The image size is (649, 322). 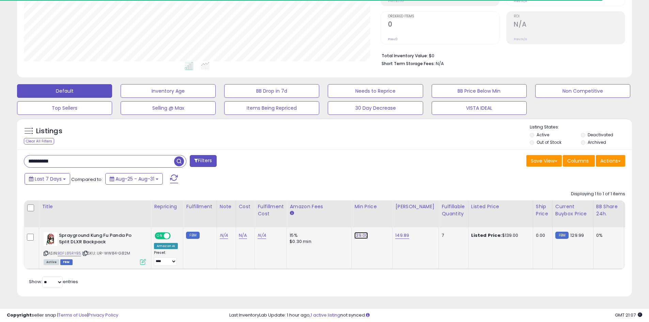 What do you see at coordinates (87, 179) in the screenshot?
I see `span: Compared to:` at bounding box center [87, 179].